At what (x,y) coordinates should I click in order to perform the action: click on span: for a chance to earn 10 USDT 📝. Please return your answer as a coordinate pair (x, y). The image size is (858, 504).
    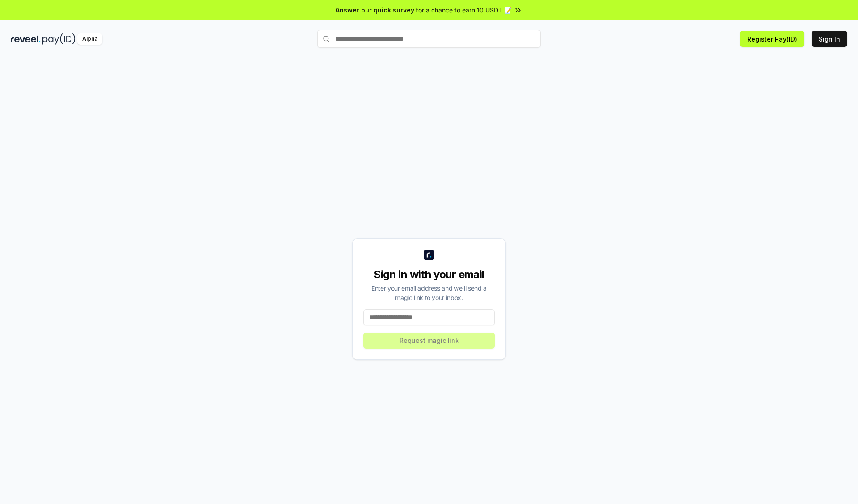
    Looking at the image, I should click on (464, 10).